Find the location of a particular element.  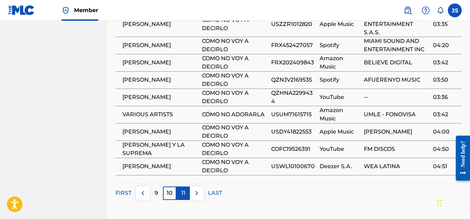

a: Public Search is located at coordinates (408, 10).